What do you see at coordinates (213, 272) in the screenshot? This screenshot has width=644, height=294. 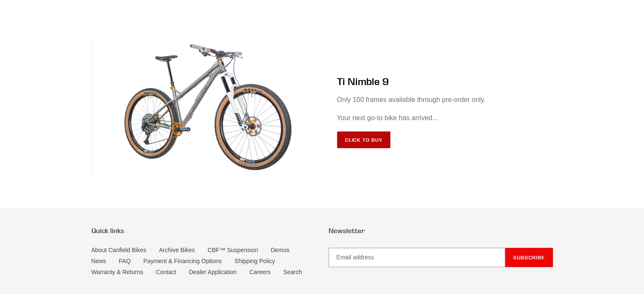 I see `a: Dealer Application` at bounding box center [213, 272].